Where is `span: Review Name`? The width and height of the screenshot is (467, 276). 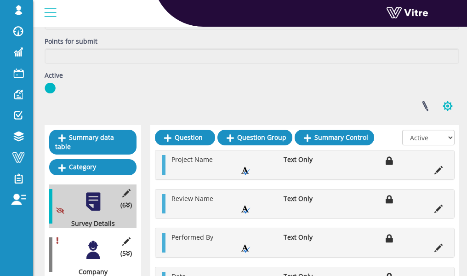
span: Review Name is located at coordinates (192, 198).